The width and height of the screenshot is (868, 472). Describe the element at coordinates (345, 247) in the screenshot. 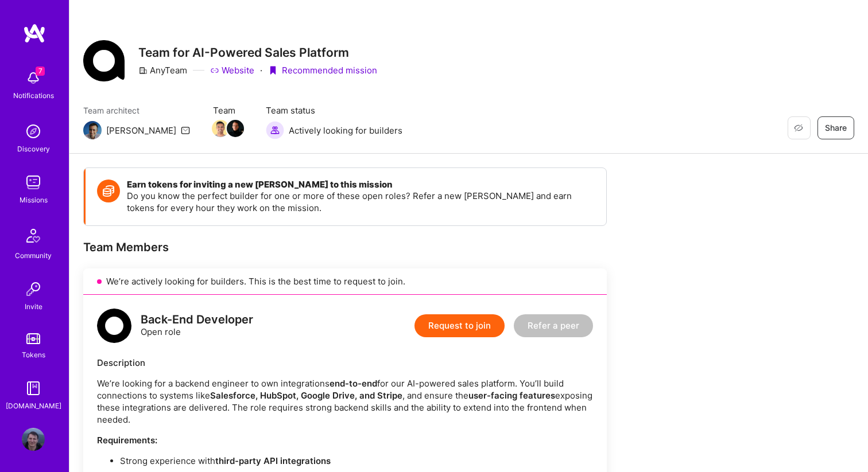

I see `div: Team Members` at that location.